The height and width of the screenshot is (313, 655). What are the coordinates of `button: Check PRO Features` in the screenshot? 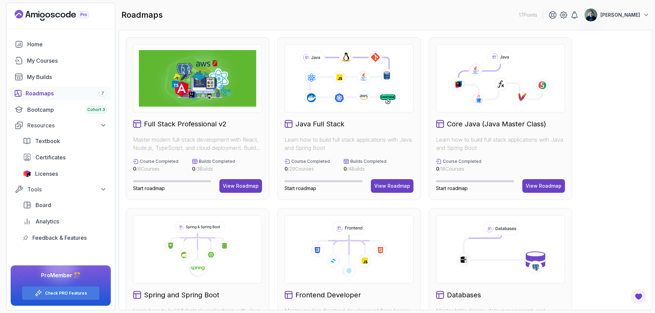 It's located at (61, 293).